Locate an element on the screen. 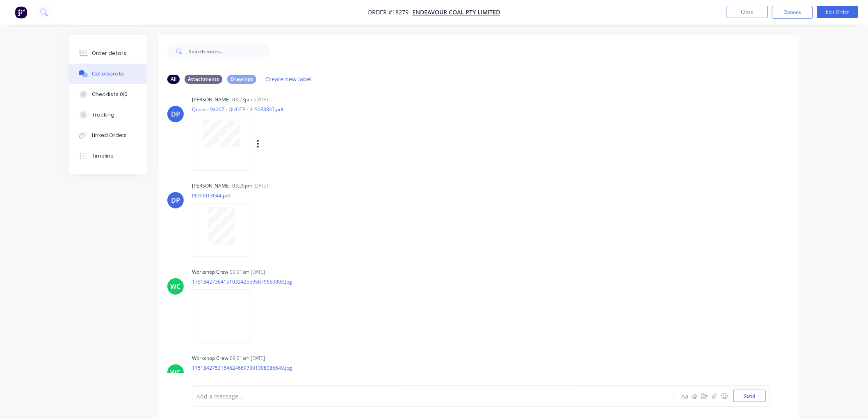 This screenshot has width=868, height=419. div: Timeline is located at coordinates (103, 156).